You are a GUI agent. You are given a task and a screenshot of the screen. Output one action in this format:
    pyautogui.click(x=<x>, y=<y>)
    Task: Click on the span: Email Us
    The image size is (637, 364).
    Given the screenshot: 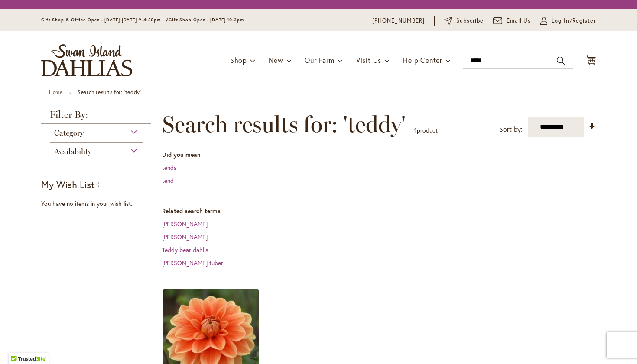 What is the action you would take?
    pyautogui.click(x=519, y=21)
    